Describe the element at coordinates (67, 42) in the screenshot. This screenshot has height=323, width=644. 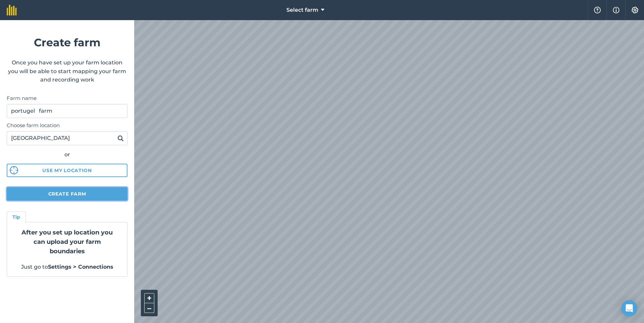
I see `h1: Create farm` at that location.